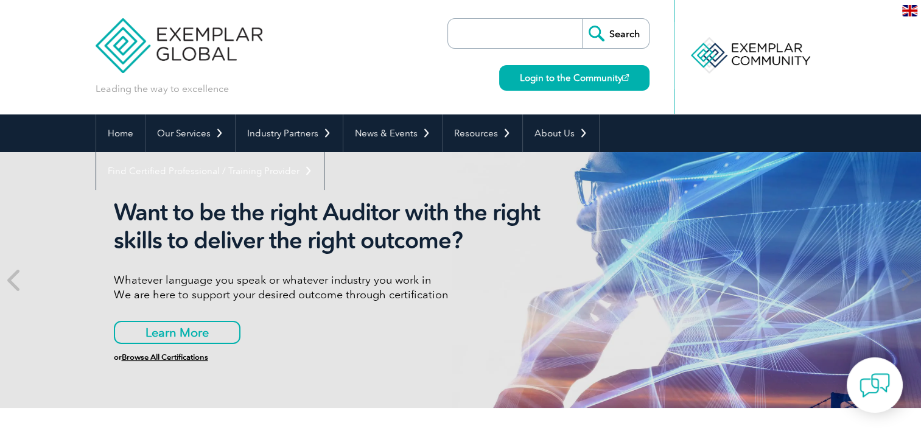  What do you see at coordinates (393, 133) in the screenshot?
I see `a: News & Events` at bounding box center [393, 133].